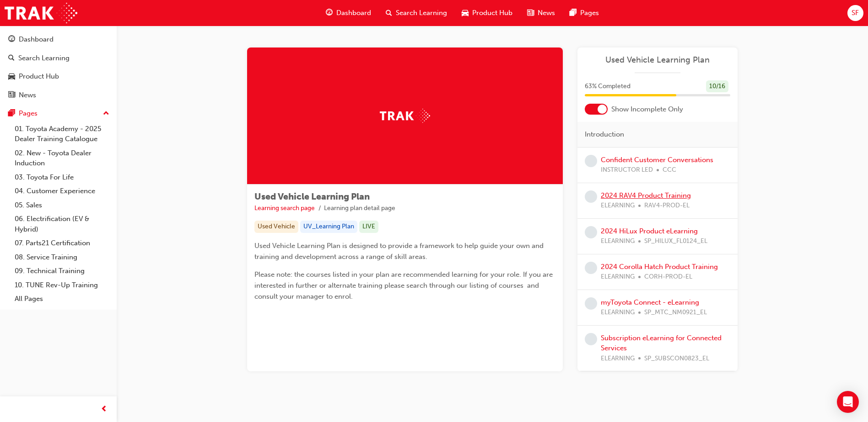  Describe the element at coordinates (62, 271) in the screenshot. I see `a: 09. Technical Training` at that location.